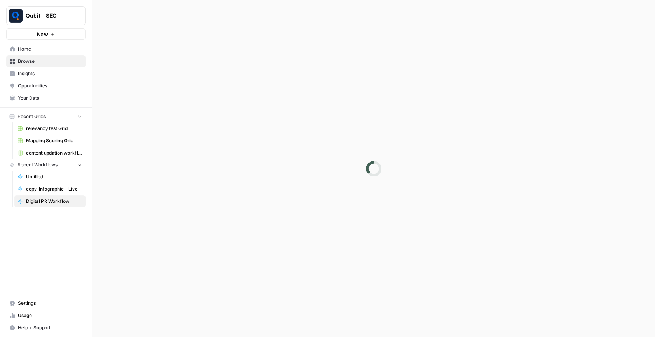 The image size is (655, 337). Describe the element at coordinates (50, 189) in the screenshot. I see `a: copy_Infographic - Live` at that location.